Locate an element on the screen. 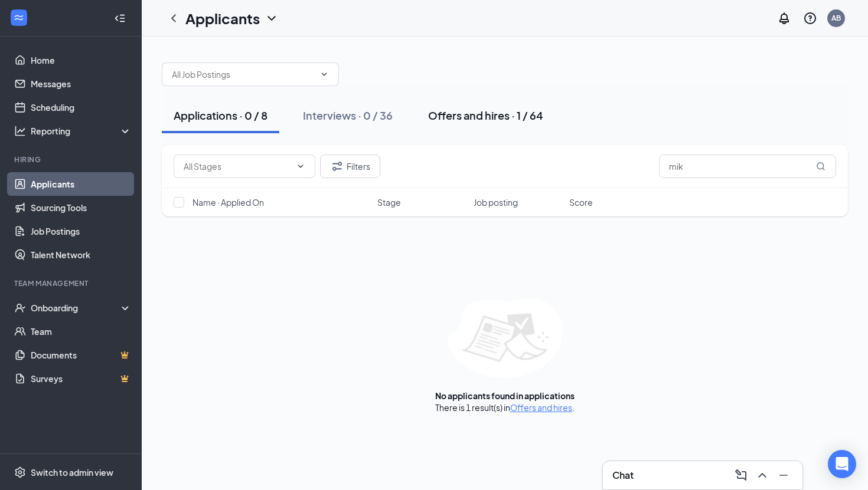 Image resolution: width=868 pixels, height=490 pixels. button: Minimize is located at coordinates (783, 475).